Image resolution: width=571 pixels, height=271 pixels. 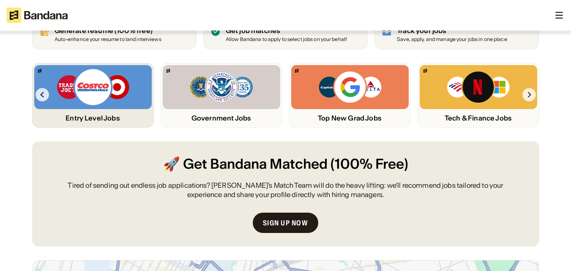 What do you see at coordinates (286, 30) in the screenshot?
I see `div: Get job matches` at bounding box center [286, 30].